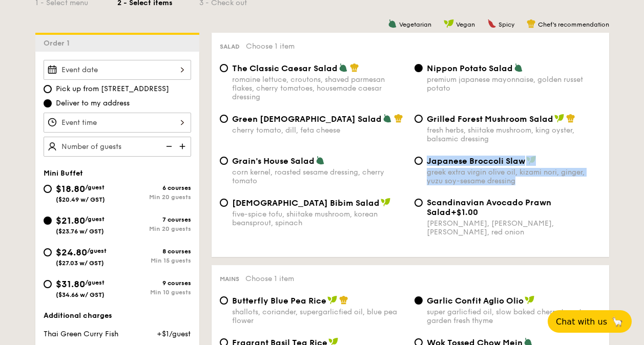 The image size is (644, 345). I want to click on span: Salad, so click(230, 46).